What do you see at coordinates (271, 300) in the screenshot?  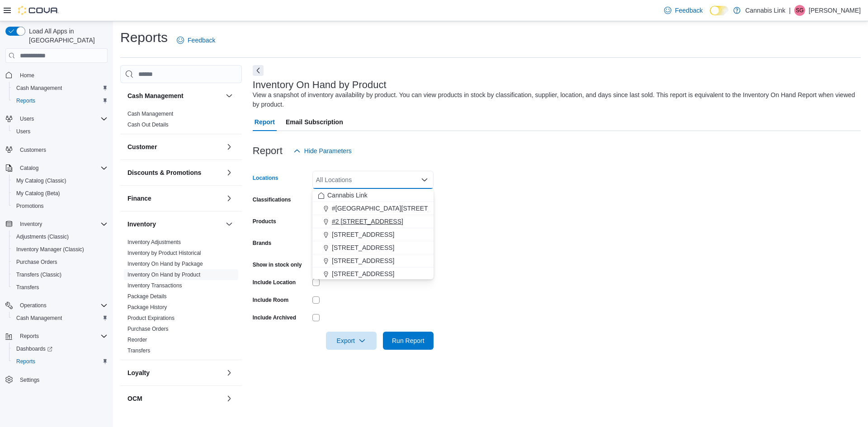 I see `label: Include Room` at bounding box center [271, 300].